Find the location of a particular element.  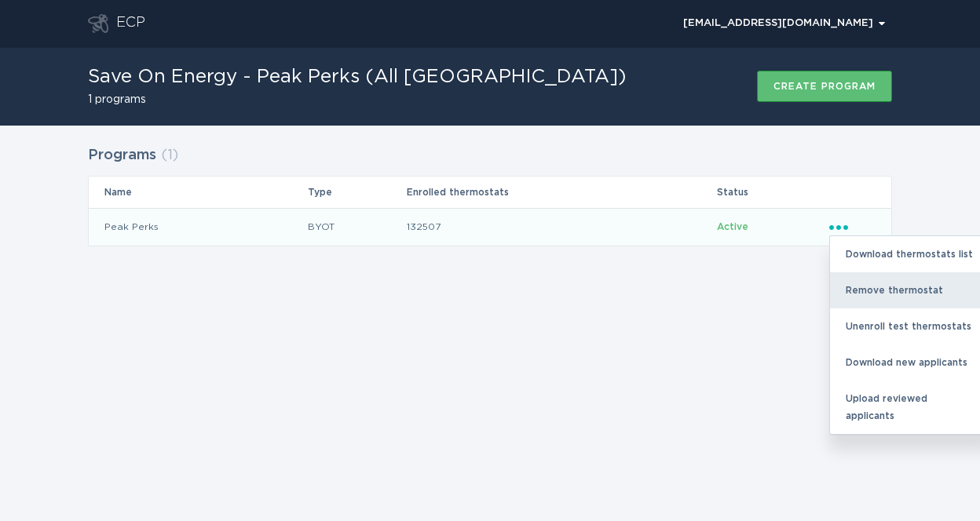

td: BYOT is located at coordinates (357, 227).